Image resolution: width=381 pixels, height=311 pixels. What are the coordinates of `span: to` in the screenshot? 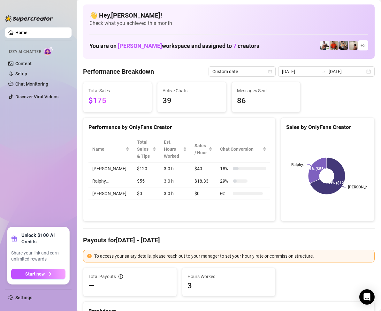 It's located at (324, 72).